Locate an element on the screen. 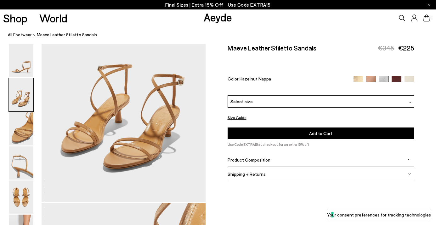 The height and width of the screenshot is (225, 436). p: Use Code EXTRA15 at checkout for an extra 15% off is located at coordinates (321, 144).